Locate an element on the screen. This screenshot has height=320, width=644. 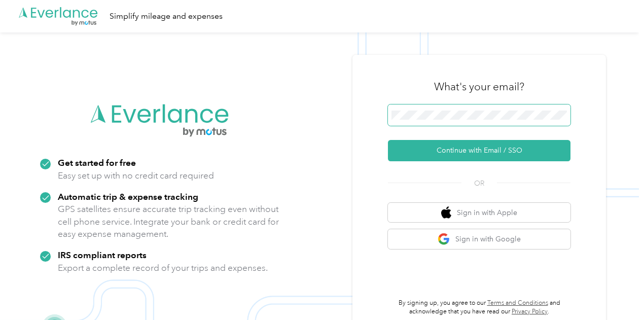
p: GPS satellites ensure accurate trip tracking even without cell phone service. Integrate your bank... is located at coordinates (168, 221).